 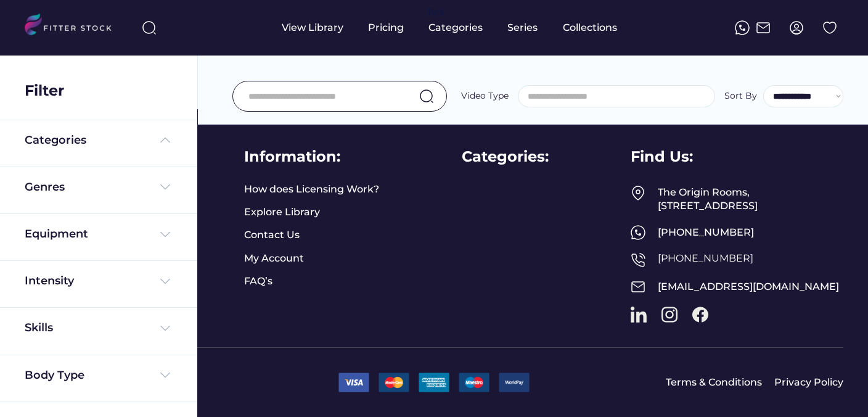 What do you see at coordinates (311, 189) in the screenshot?
I see `a: How does Licensing Work?` at bounding box center [311, 189].